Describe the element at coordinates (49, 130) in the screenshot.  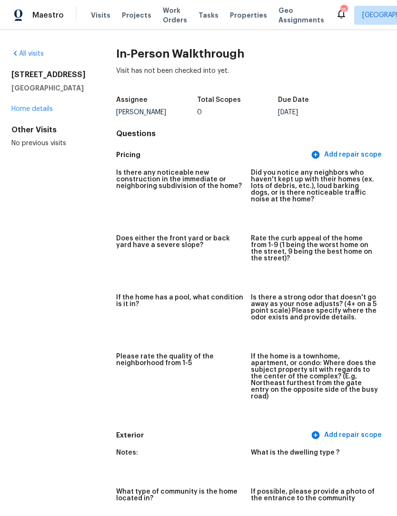
I see `div: Other Visits` at that location.